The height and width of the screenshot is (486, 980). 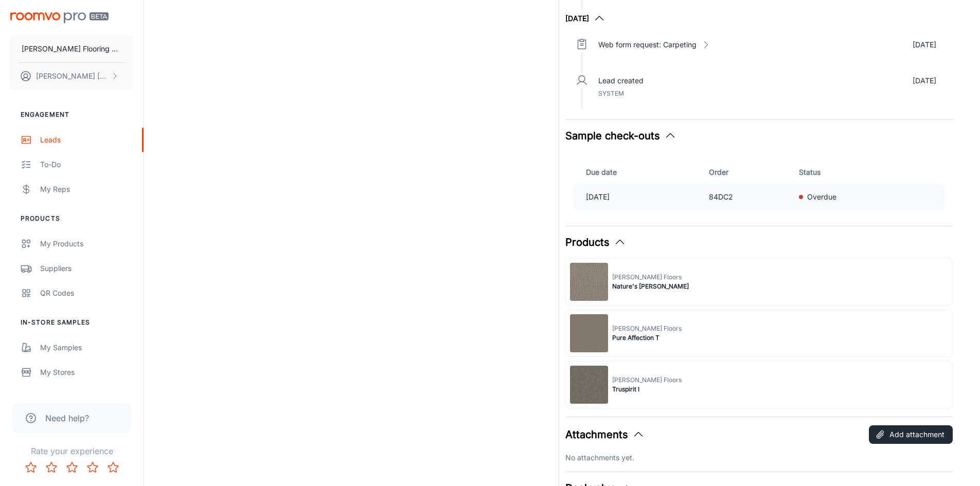 I want to click on div: Leads, so click(x=87, y=140).